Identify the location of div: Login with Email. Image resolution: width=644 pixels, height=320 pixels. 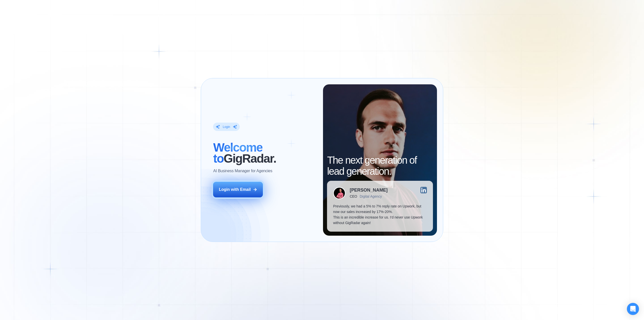
(235, 189).